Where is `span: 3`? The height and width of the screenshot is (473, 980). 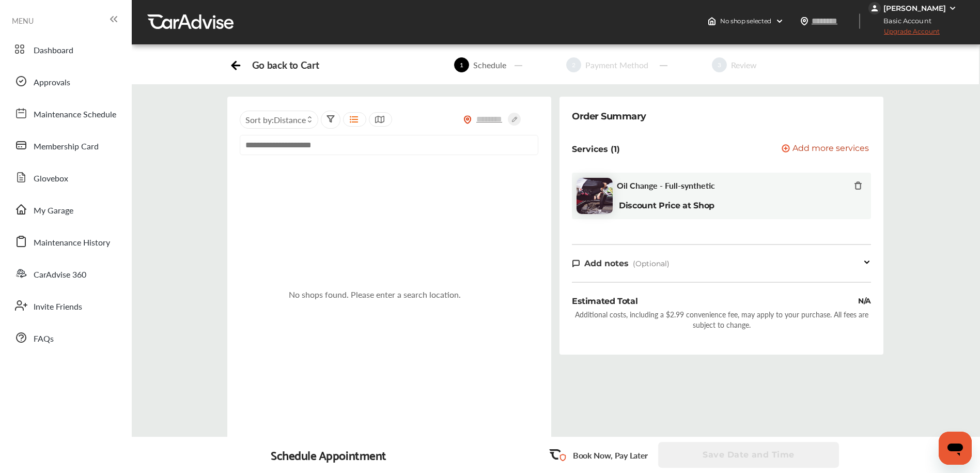 span: 3 is located at coordinates (719, 65).